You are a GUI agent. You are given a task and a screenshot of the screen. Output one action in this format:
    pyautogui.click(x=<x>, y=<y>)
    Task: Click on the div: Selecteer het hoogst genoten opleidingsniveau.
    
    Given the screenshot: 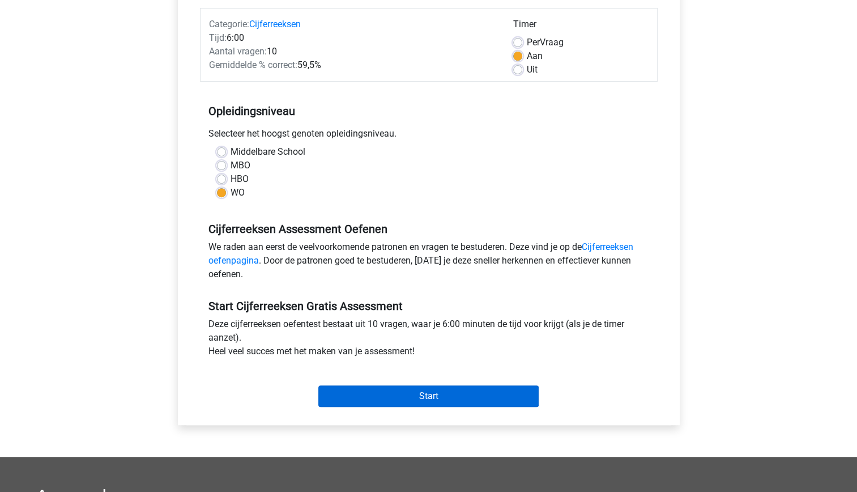 What is the action you would take?
    pyautogui.click(x=429, y=136)
    